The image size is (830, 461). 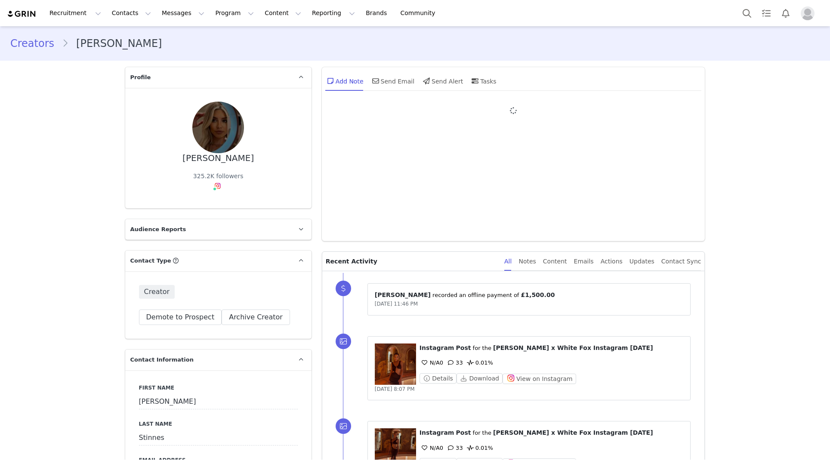 I want to click on button: Search, so click(x=747, y=13).